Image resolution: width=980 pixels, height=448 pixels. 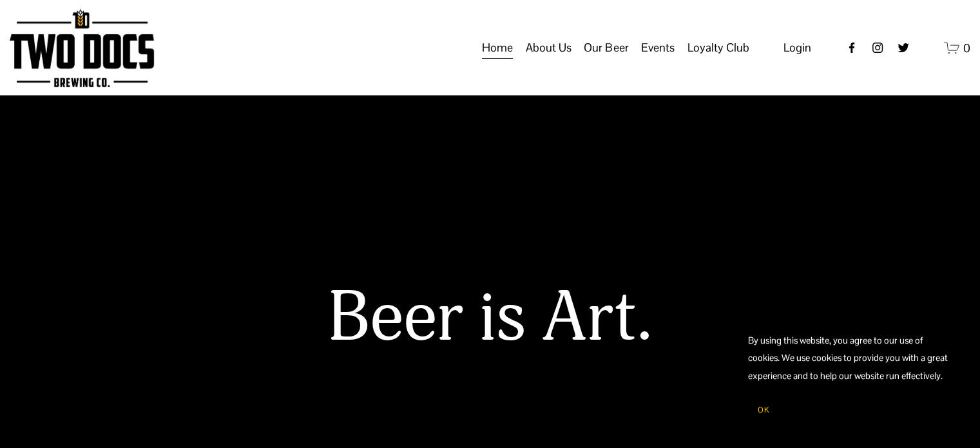 What do you see at coordinates (764, 410) in the screenshot?
I see `button: OK` at bounding box center [764, 410].